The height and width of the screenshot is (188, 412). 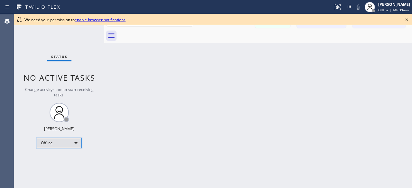 What do you see at coordinates (59, 92) in the screenshot?
I see `span: Change activity state to start receiving tasks.` at bounding box center [59, 92].